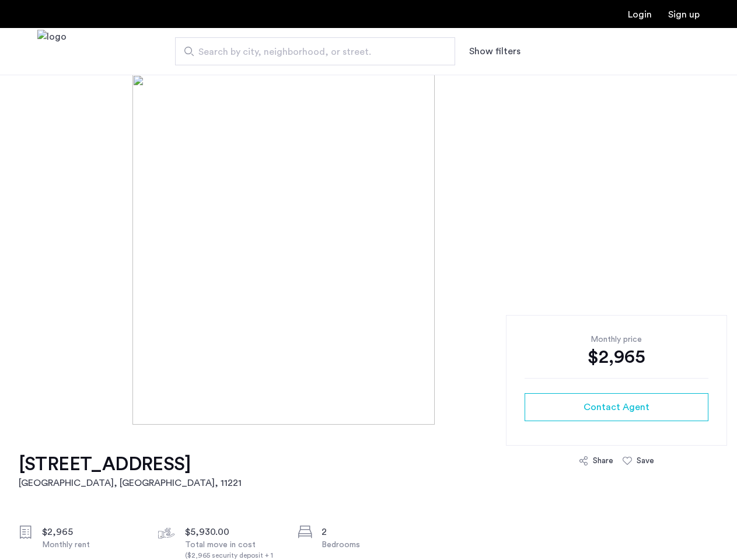 This screenshot has height=560, width=737. Describe the element at coordinates (371, 532) in the screenshot. I see `div: 2` at that location.